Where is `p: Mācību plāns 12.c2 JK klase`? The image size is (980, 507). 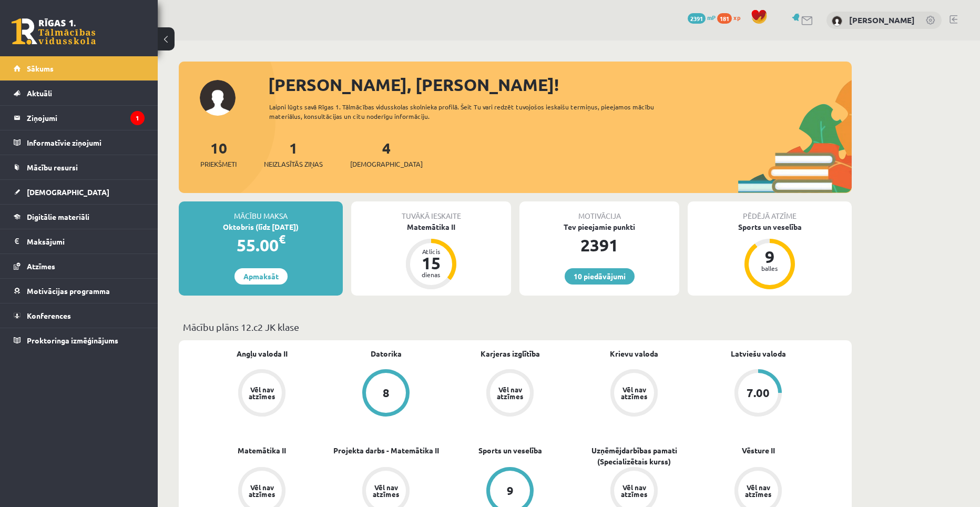
p: Mācību plāns 12.c2 JK klase is located at coordinates (515, 327).